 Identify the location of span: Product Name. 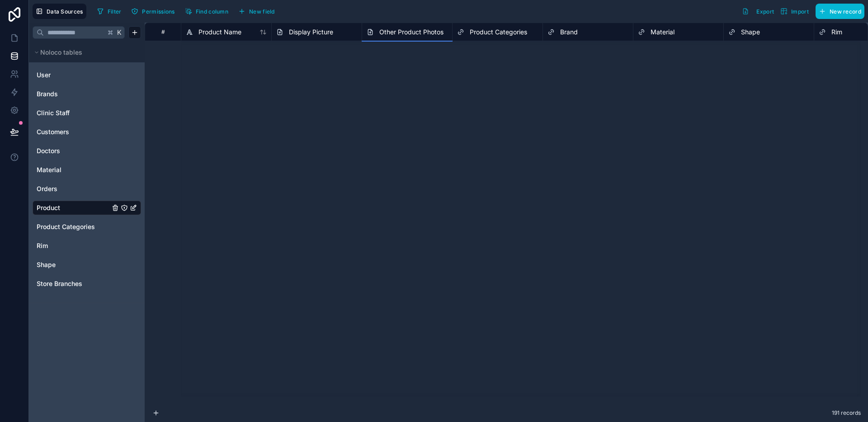
(219, 32).